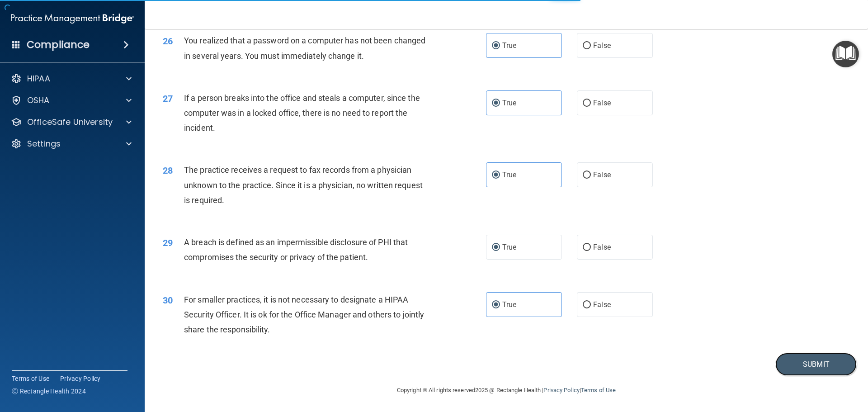 This screenshot has width=868, height=412. What do you see at coordinates (303, 185) in the screenshot?
I see `span: The practice receives a request to fax records from a physician unknown to the practice. Since it...` at bounding box center [303, 185].